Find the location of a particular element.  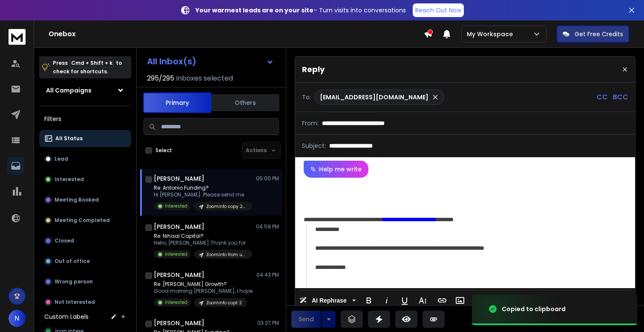

p: Closed is located at coordinates (64, 241).